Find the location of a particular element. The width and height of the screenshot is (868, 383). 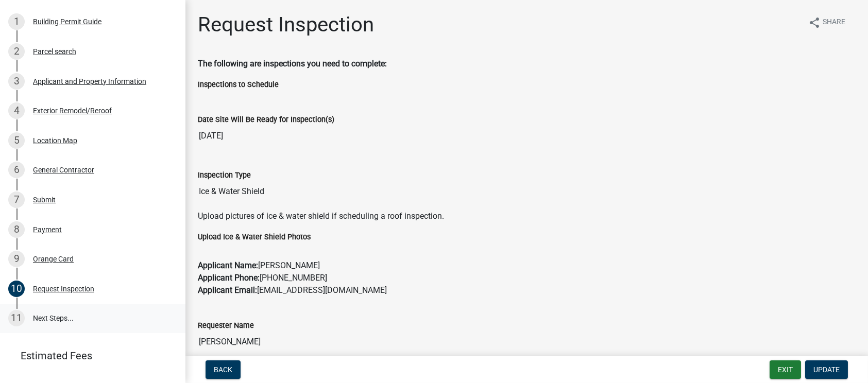

strong: Applicant Phone: is located at coordinates (229, 278).